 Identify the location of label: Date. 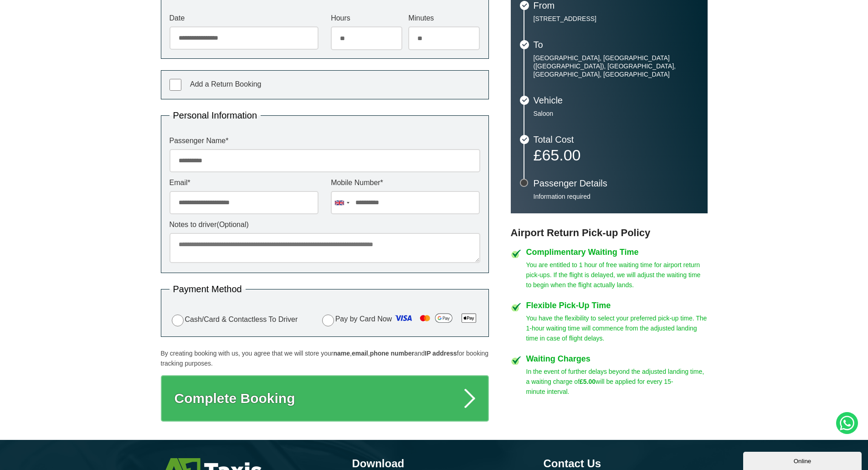
(244, 18).